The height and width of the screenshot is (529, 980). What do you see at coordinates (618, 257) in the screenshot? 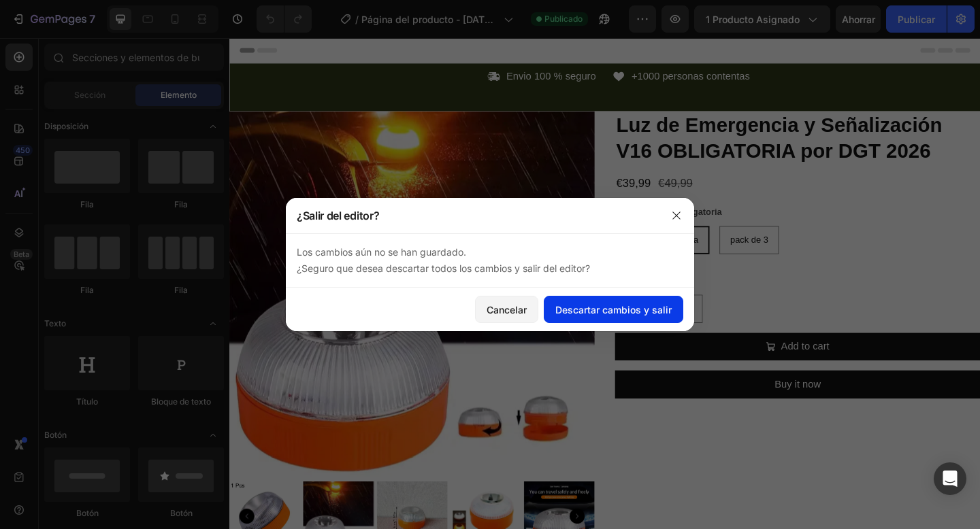
I see `div: Quantity` at bounding box center [618, 257].